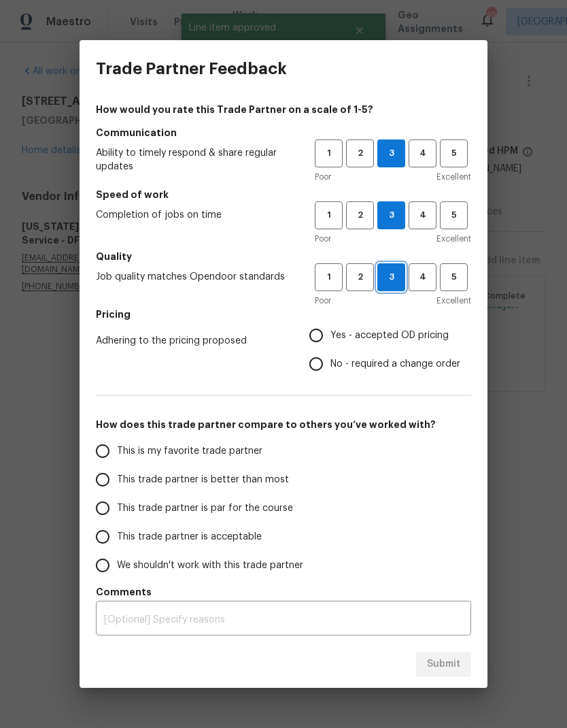 Image resolution: width=567 pixels, height=728 pixels. Describe the element at coordinates (283, 195) in the screenshot. I see `h5: Speed of work` at that location.